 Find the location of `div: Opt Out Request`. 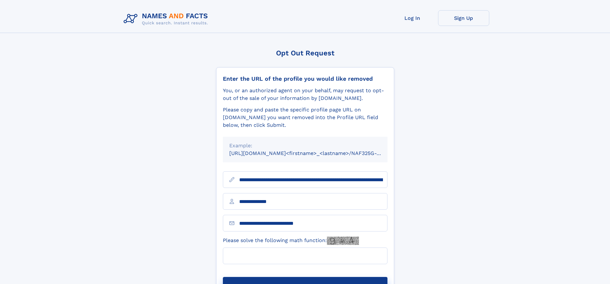

div: Opt Out Request is located at coordinates (305, 53).